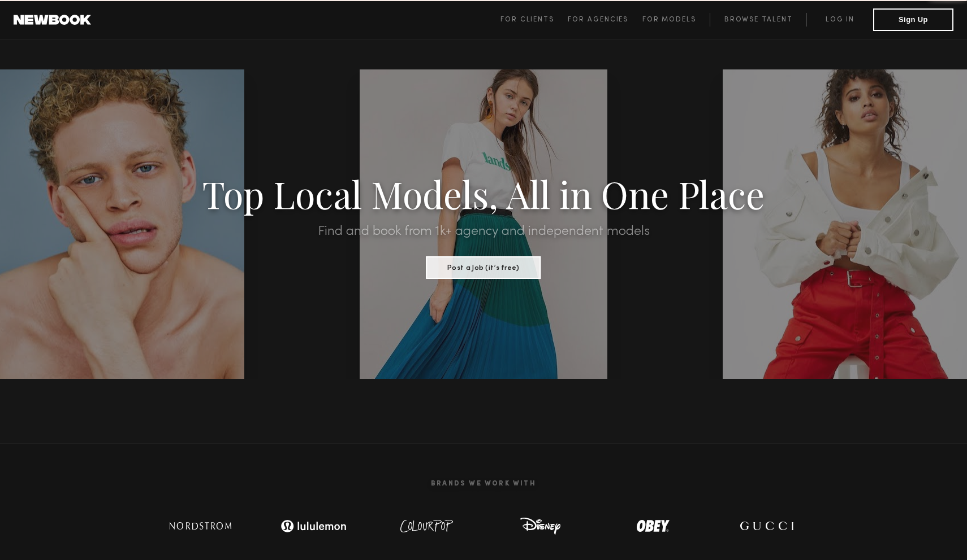 This screenshot has height=560, width=967. What do you see at coordinates (427, 526) in the screenshot?
I see `img: logo-colour-pop.svg` at bounding box center [427, 526].